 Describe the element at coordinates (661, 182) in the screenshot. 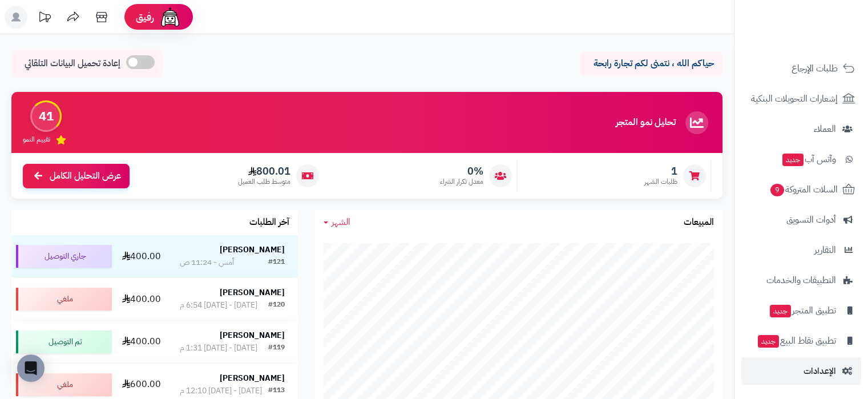

I see `span: طلبات الشهر` at that location.